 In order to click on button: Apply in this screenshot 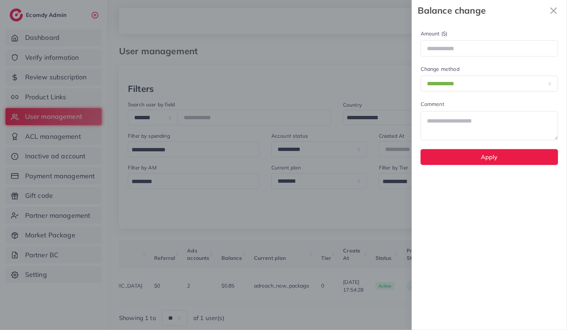, I will do `click(489, 157)`.